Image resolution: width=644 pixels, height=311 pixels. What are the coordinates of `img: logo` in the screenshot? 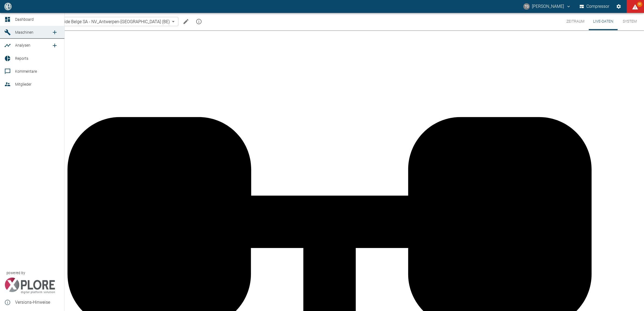 It's located at (8, 6).